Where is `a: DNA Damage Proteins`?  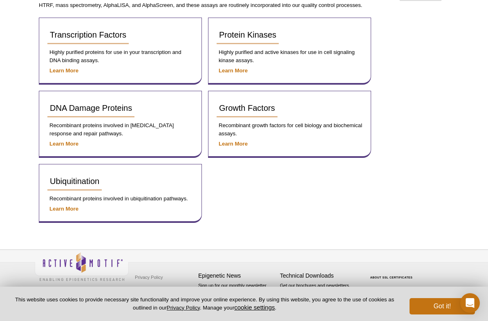 a: DNA Damage Proteins is located at coordinates (91, 108).